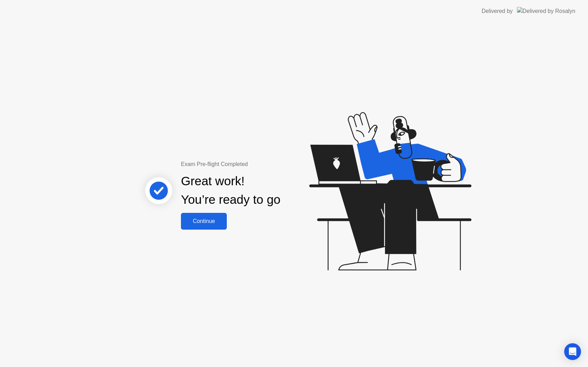  What do you see at coordinates (546, 11) in the screenshot?
I see `img: Delivered by Rosalyn` at bounding box center [546, 11].